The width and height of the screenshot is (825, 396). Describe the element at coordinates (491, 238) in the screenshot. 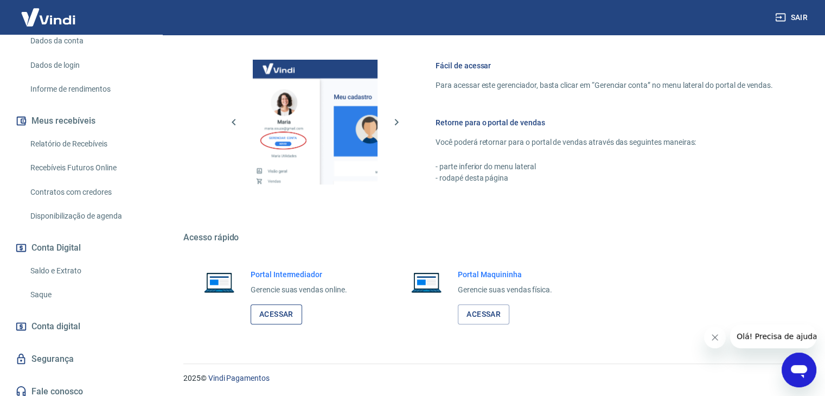

I see `h5: Acesso rápido` at that location.